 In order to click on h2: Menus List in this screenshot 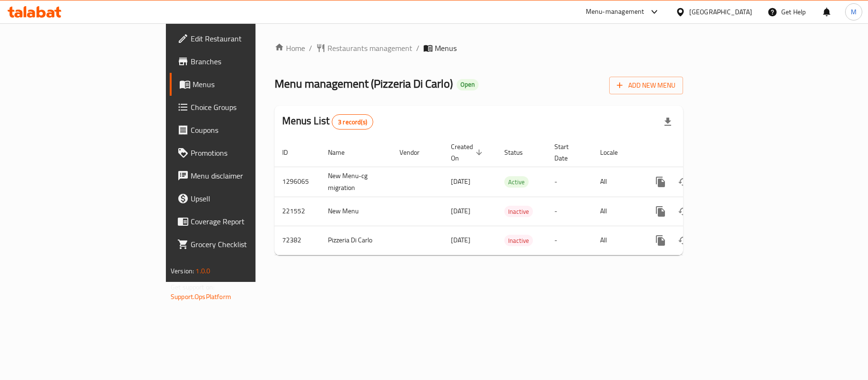, I will do `click(327, 121)`.